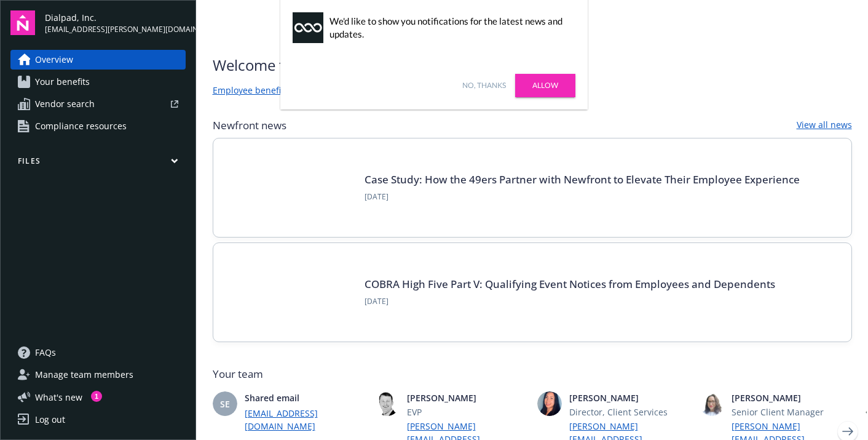 The width and height of the screenshot is (868, 440). What do you see at coordinates (98, 60) in the screenshot?
I see `a: Overview` at bounding box center [98, 60].